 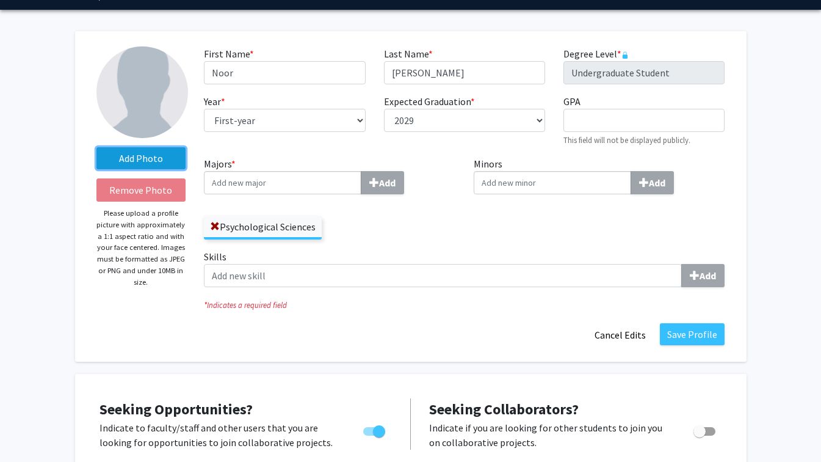 I want to click on label: AddProfile Picture, so click(x=141, y=158).